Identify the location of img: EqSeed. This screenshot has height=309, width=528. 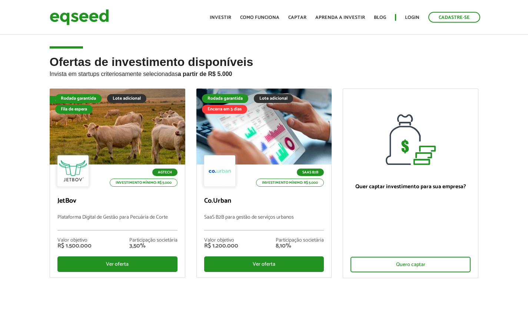
(79, 17).